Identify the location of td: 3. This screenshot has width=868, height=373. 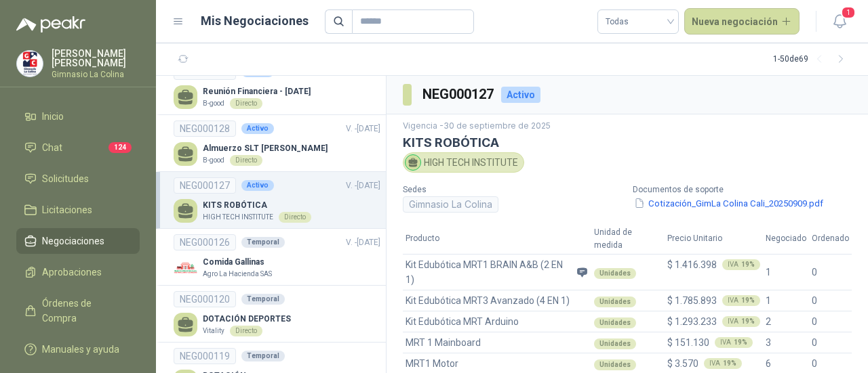
(786, 343).